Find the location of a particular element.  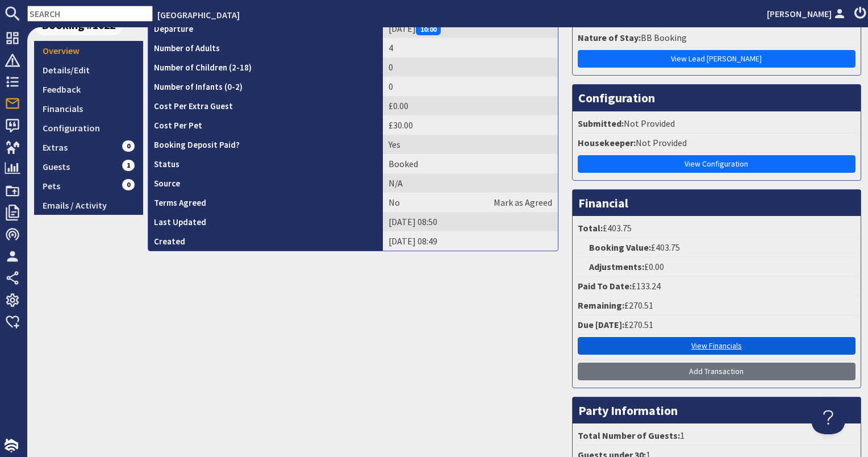

th: Number of Adults is located at coordinates (265, 48).